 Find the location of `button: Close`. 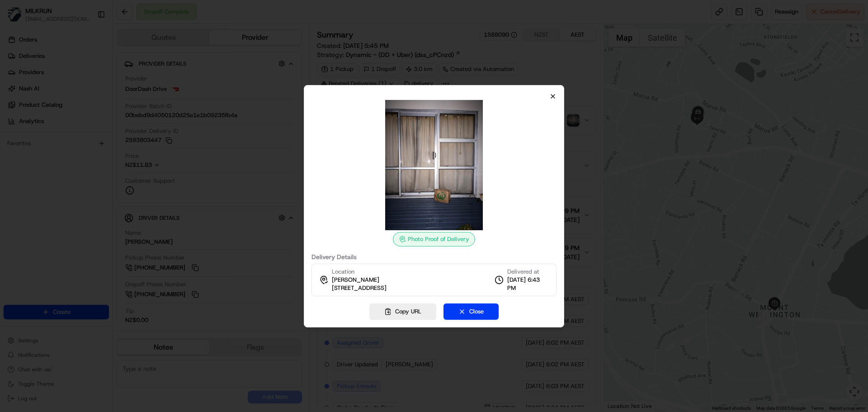

button: Close is located at coordinates (471, 312).